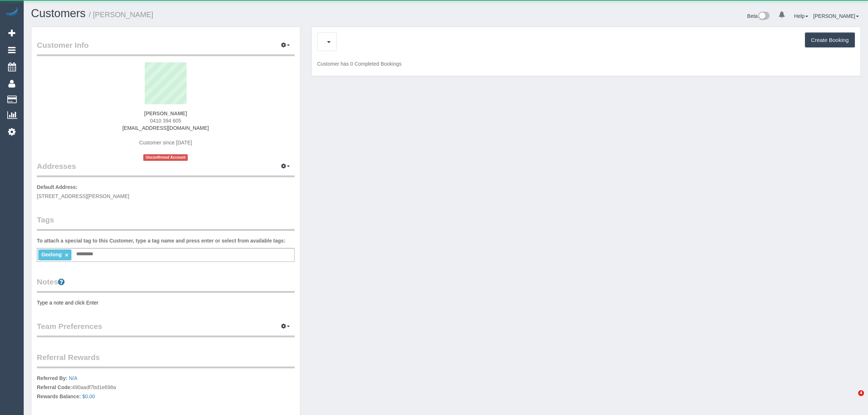  Describe the element at coordinates (89, 396) in the screenshot. I see `a: $0.00` at that location.